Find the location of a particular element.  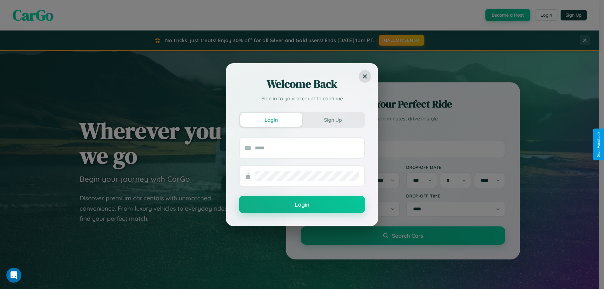

button: Sign Up is located at coordinates (333, 120).